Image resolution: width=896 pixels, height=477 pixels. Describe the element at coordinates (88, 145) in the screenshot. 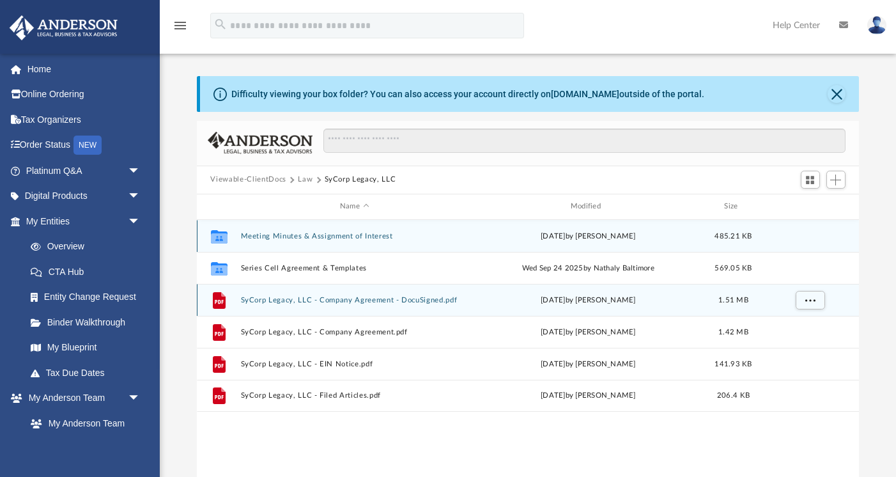

I see `div: NEW` at that location.